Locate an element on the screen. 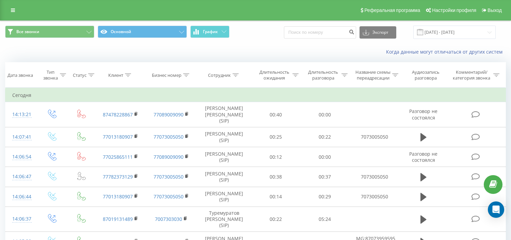  span: Выход is located at coordinates (495, 10).